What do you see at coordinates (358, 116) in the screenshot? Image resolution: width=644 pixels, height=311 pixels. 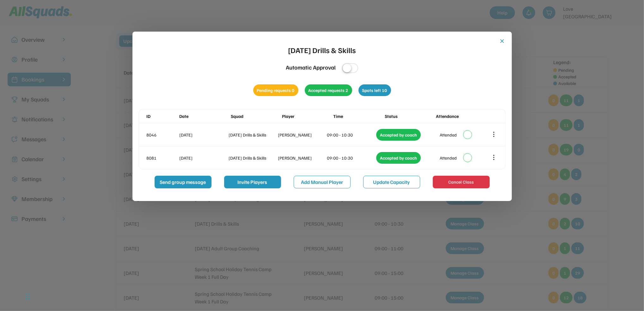 I see `div: Time` at bounding box center [358, 116].